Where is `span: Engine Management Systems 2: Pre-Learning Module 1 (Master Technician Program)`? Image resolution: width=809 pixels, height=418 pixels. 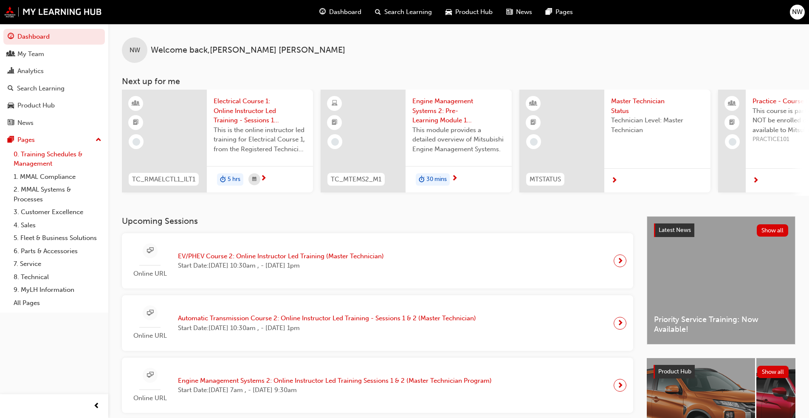 span: Engine Management Systems 2: Pre-Learning Module 1 (Master Technician Program) is located at coordinates (459, 111).